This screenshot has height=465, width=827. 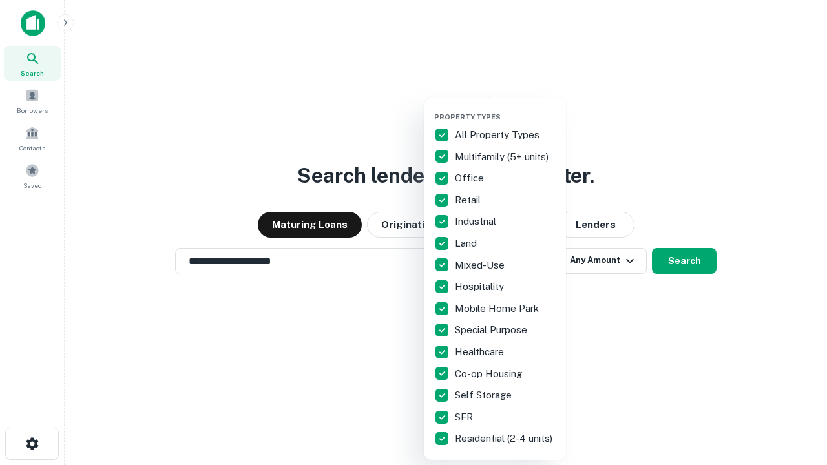 I want to click on p: Residential (2-4 units), so click(x=504, y=439).